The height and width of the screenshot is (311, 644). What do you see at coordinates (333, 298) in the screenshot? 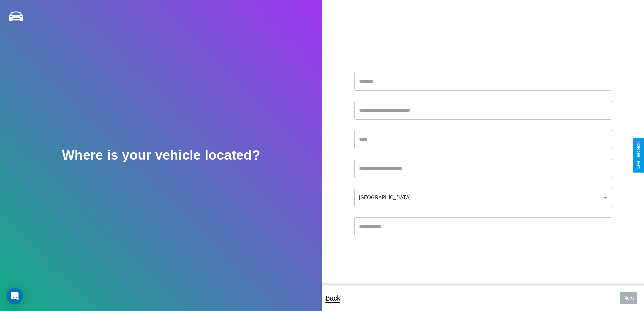
I see `p: Back` at bounding box center [333, 298].